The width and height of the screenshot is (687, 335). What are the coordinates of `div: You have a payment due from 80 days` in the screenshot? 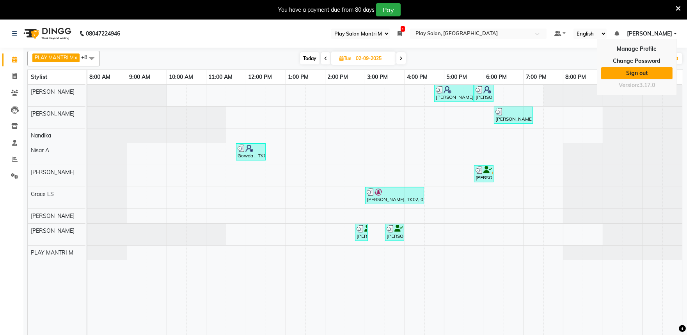 It's located at (326, 10).